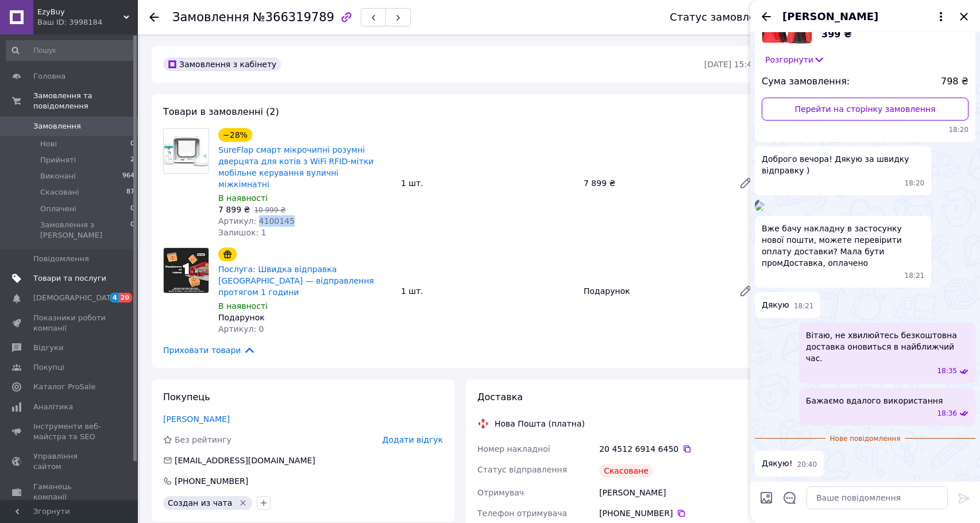  Describe the element at coordinates (70, 279) in the screenshot. I see `span: Товари та послуги` at that location.